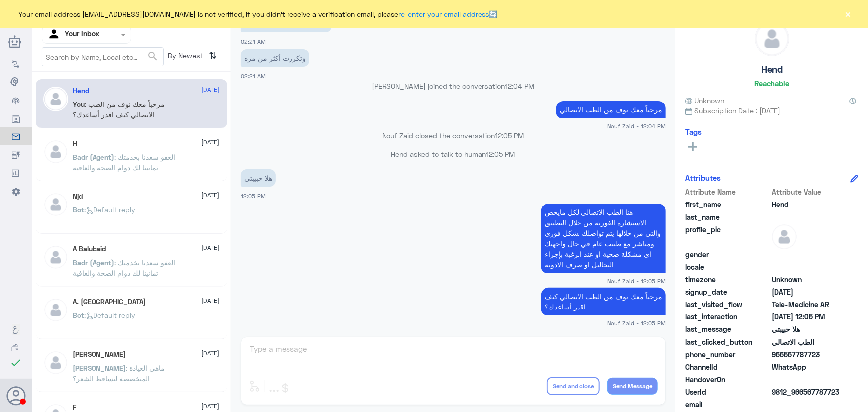 The image size is (868, 412). Describe the element at coordinates (728, 354) in the screenshot. I see `span: phone_number` at that location.